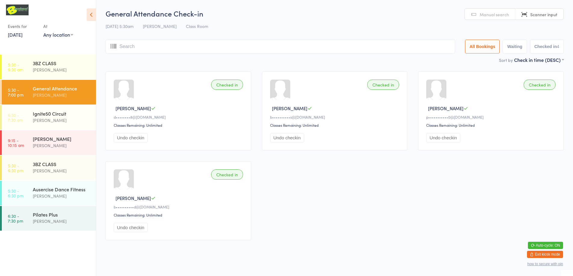  Describe the element at coordinates (334, 13) in the screenshot. I see `h2: General Attendance Check-in` at that location.